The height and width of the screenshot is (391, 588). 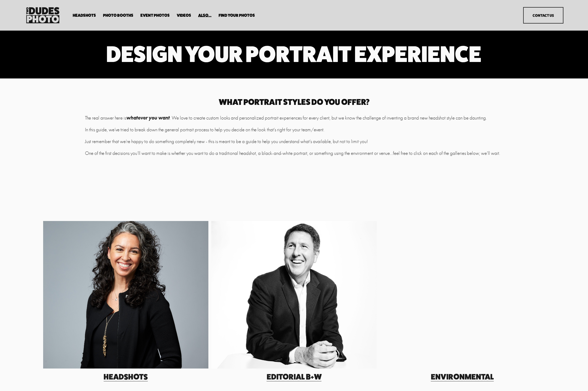 What do you see at coordinates (205, 15) in the screenshot?
I see `span: Also...` at bounding box center [205, 15].